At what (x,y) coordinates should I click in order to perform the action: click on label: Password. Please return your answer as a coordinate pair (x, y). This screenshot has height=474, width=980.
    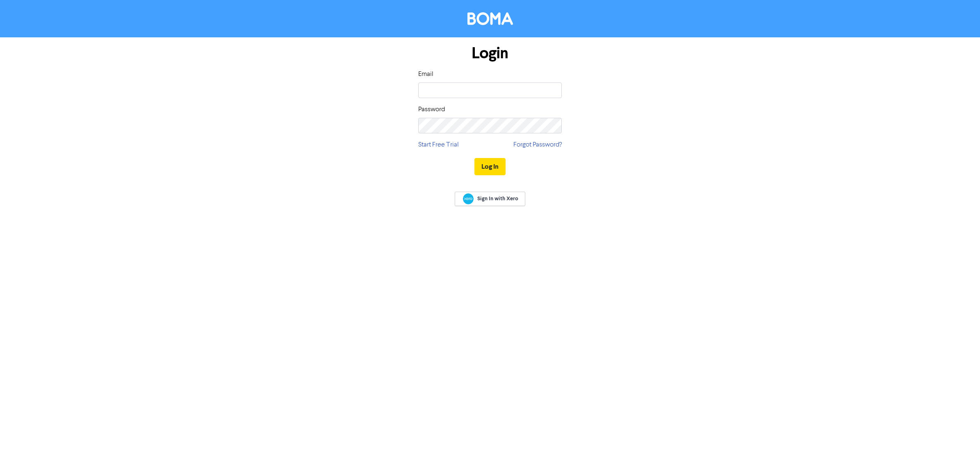
    Looking at the image, I should click on (431, 109).